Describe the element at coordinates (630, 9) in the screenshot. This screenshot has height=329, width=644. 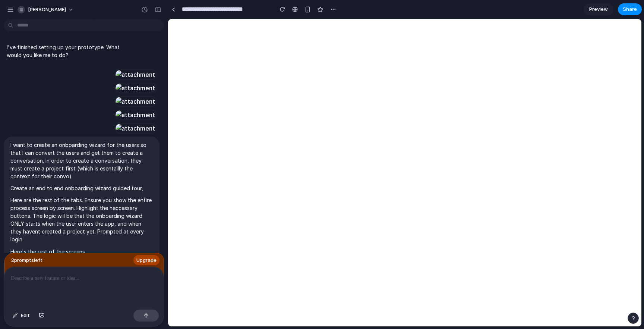
I see `button: Share` at that location.